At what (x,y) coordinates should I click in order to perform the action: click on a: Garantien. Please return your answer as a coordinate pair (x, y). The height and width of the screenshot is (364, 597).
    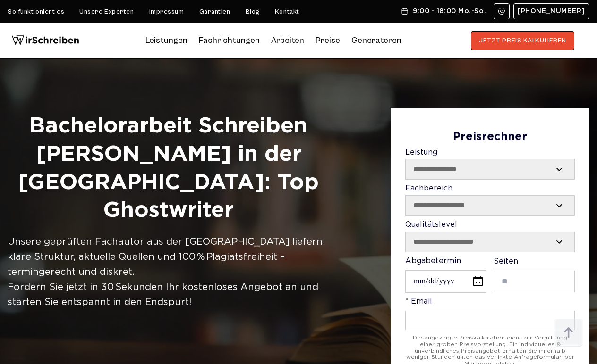
    Looking at the image, I should click on (215, 12).